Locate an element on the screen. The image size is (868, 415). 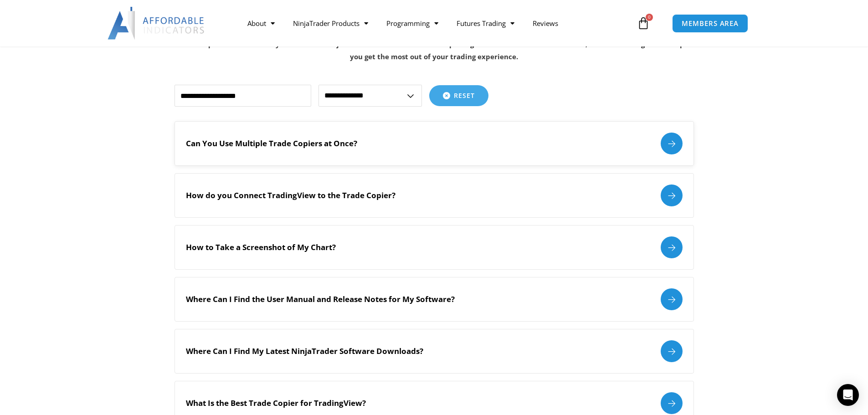
img: LogoAI | Affordable Indicators – NinjaTrader is located at coordinates (156, 23).